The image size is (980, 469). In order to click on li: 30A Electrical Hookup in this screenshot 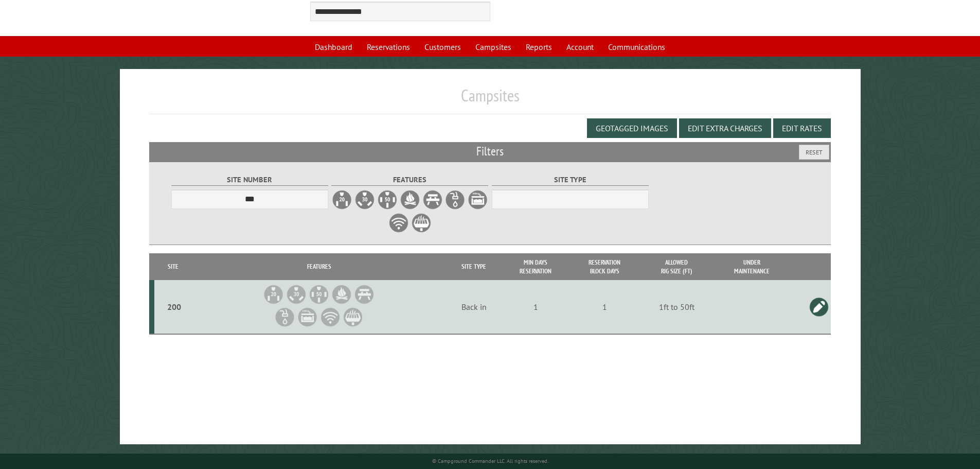, I will do `click(296, 294)`.